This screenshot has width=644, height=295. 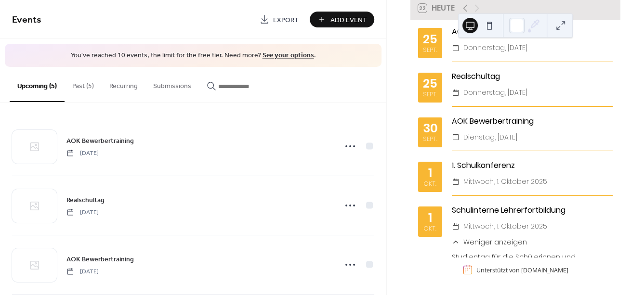 I want to click on div: 1. Schulkonferenz, so click(x=532, y=166).